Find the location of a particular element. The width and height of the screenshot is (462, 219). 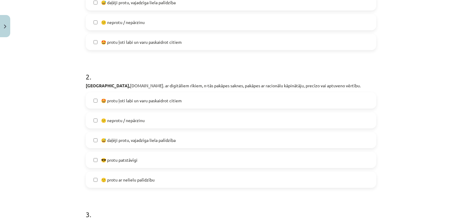

h1: 2 . is located at coordinates (231, 72).